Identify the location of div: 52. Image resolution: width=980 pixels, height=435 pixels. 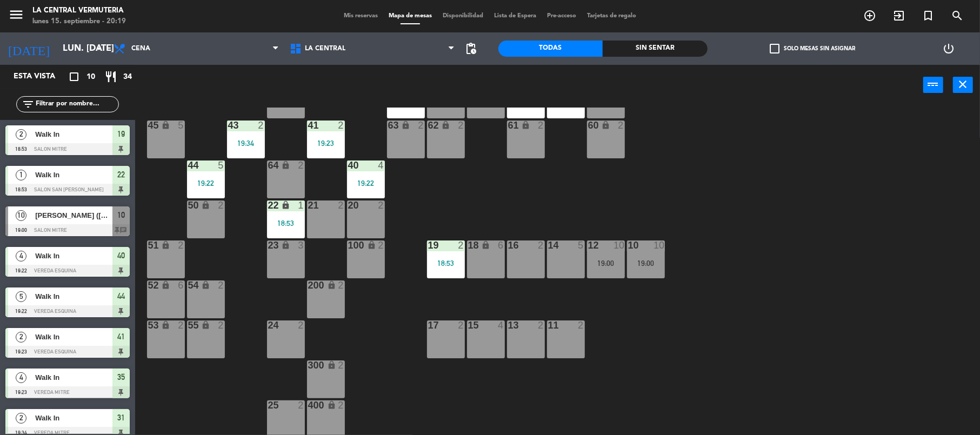
(148, 285).